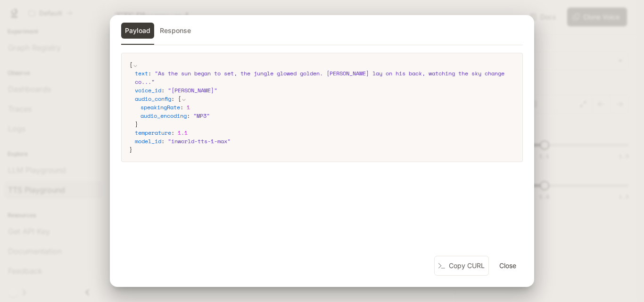 This screenshot has width=644, height=302. I want to click on span: voice_id, so click(148, 90).